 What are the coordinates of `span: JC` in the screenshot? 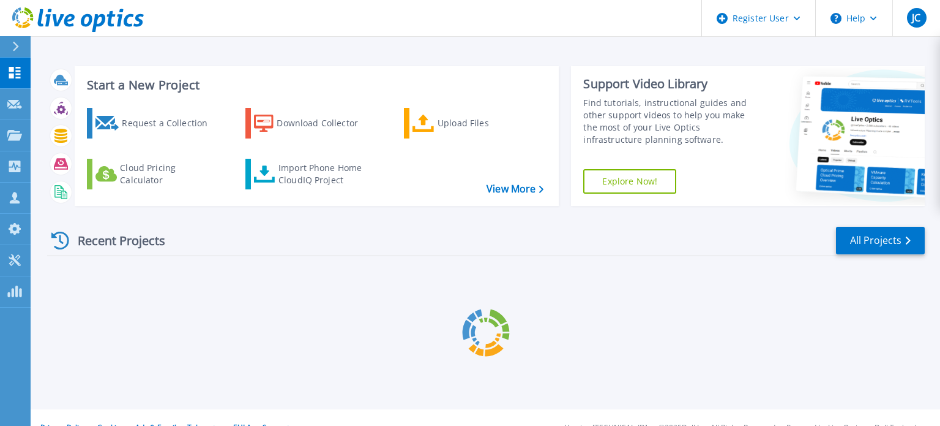 It's located at (917, 18).